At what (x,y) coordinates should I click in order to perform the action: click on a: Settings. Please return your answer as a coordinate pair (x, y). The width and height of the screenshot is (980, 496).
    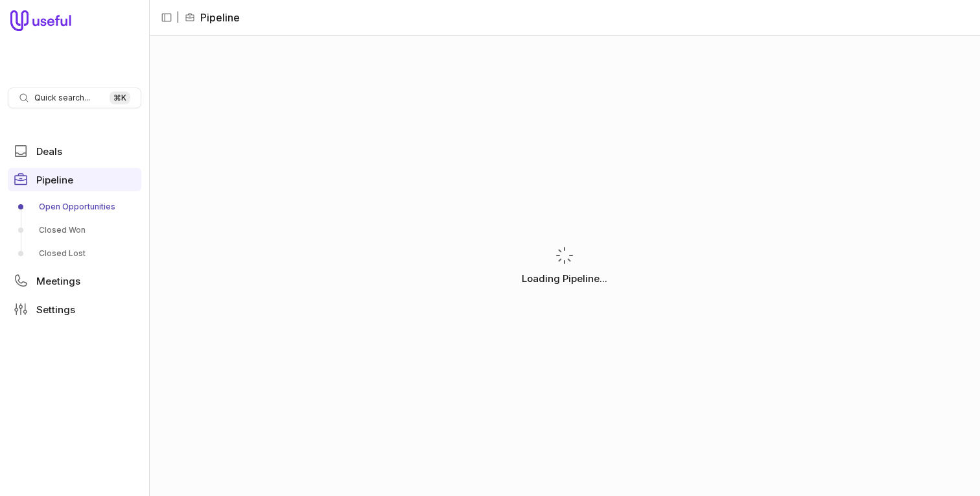
    Looking at the image, I should click on (75, 309).